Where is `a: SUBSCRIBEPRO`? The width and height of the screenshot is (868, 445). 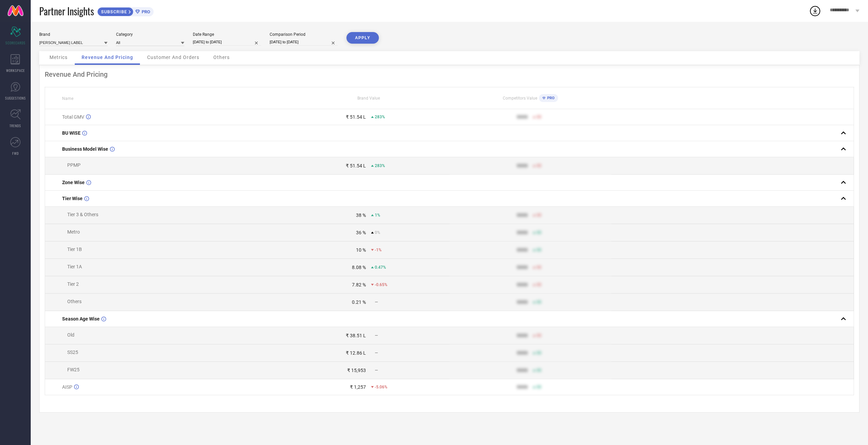
a: SUBSCRIBEPRO is located at coordinates (125, 11).